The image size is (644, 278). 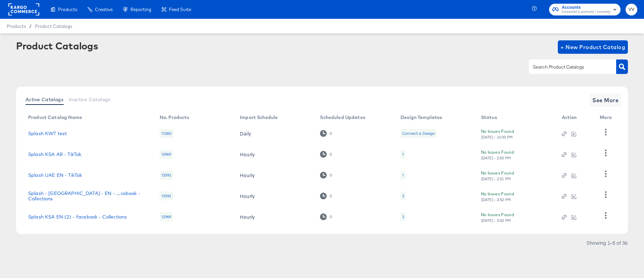 What do you see at coordinates (606, 100) in the screenshot?
I see `span: See More` at bounding box center [606, 100].